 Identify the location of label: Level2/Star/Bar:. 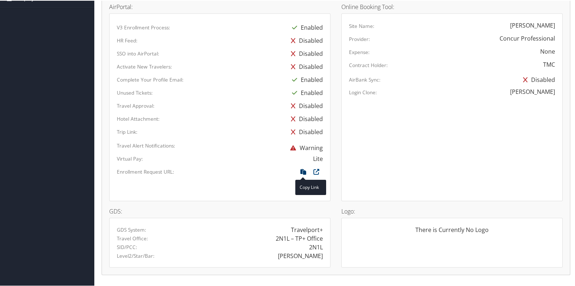
(136, 255).